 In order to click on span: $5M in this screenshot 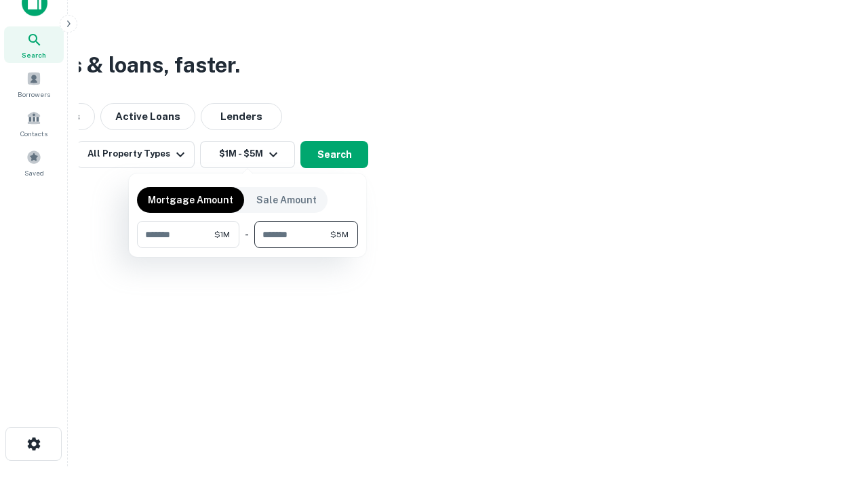, I will do `click(339, 235)`.